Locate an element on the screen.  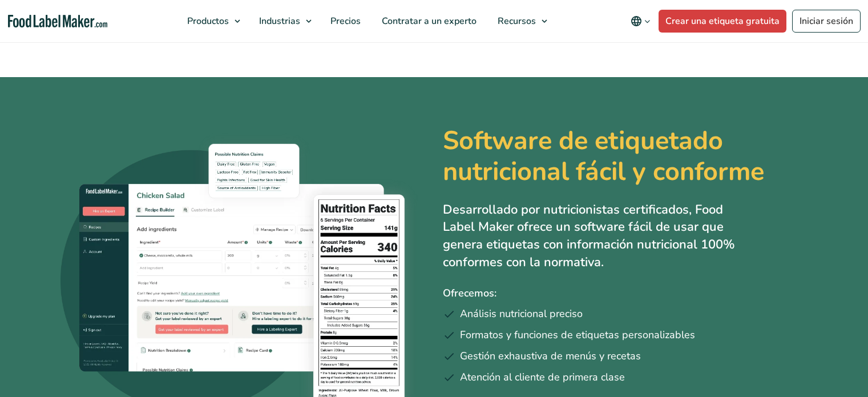
a: Food Label Maker homepage is located at coordinates (58, 21).